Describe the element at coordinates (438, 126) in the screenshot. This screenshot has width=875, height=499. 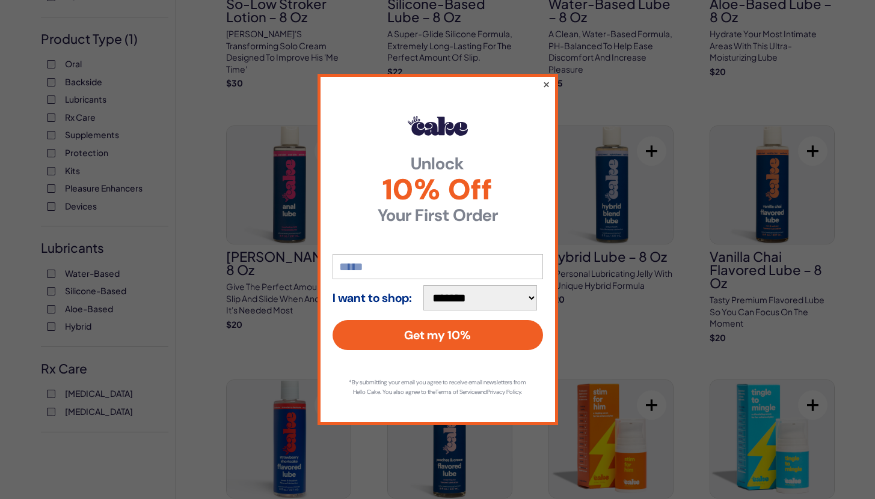
I see `img: Hello Cake` at that location.